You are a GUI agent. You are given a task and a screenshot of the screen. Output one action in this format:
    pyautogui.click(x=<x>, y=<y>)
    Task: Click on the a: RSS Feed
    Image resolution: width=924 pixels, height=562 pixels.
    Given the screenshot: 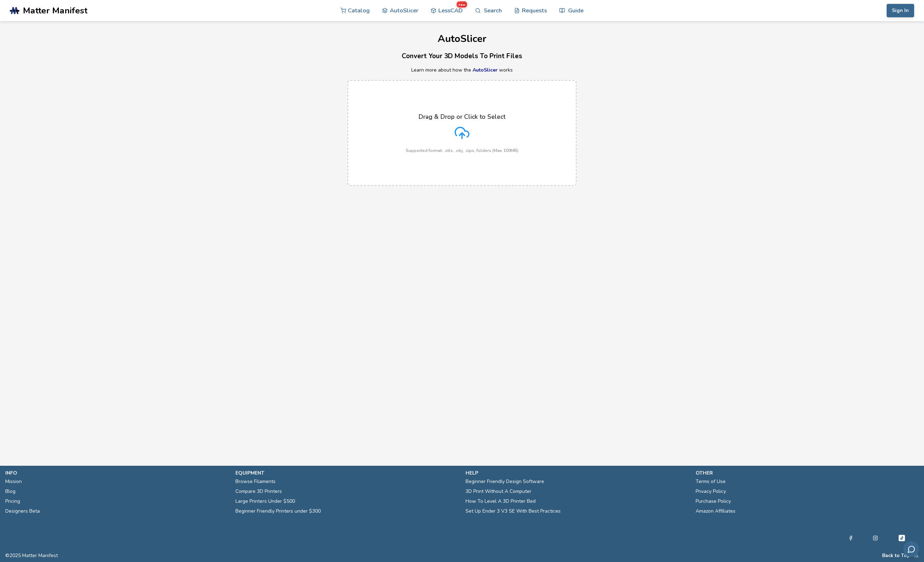 What is the action you would take?
    pyautogui.click(x=916, y=556)
    